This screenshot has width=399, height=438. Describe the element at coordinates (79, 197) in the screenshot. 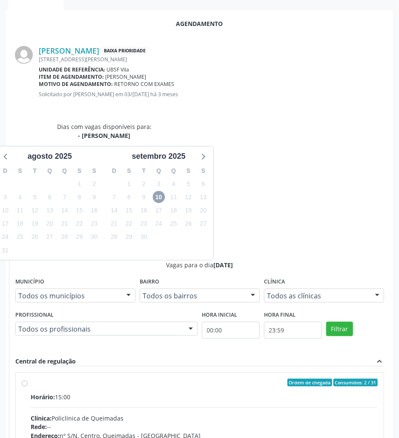

I see `span: sexta-feira, 8 de agosto de 2025` at that location.